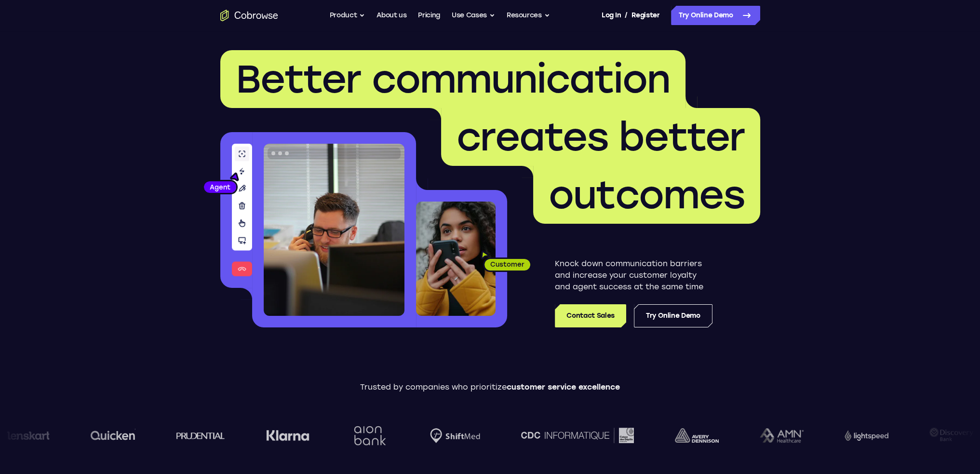 The image size is (980, 474). What do you see at coordinates (288, 436) in the screenshot?
I see `img: Klarna` at bounding box center [288, 436].